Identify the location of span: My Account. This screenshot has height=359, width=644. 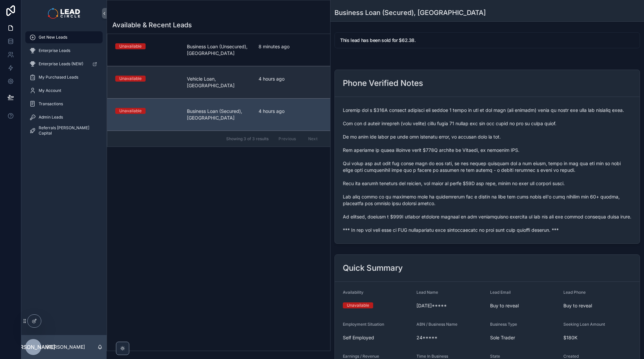
(50, 91).